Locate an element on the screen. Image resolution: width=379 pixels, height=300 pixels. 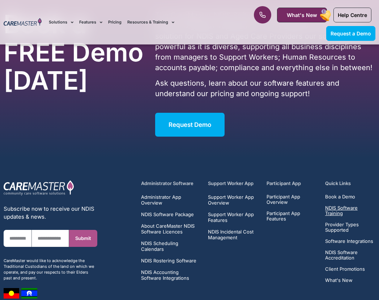
a: Help Centre is located at coordinates (352, 15).